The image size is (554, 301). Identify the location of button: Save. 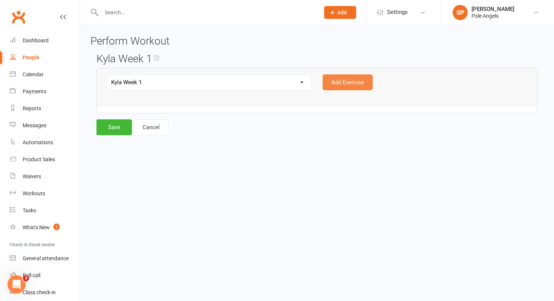
(114, 127).